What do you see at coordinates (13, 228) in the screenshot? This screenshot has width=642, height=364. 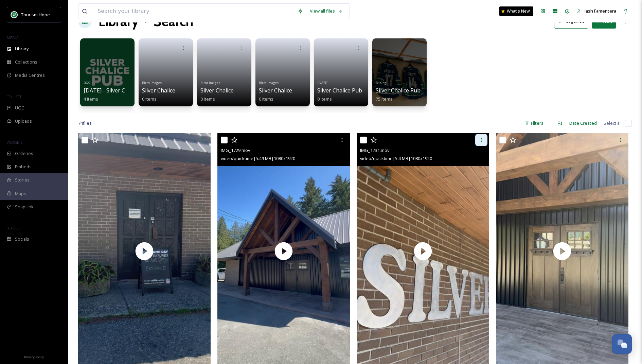 I see `span: SOCIALS` at bounding box center [13, 228].